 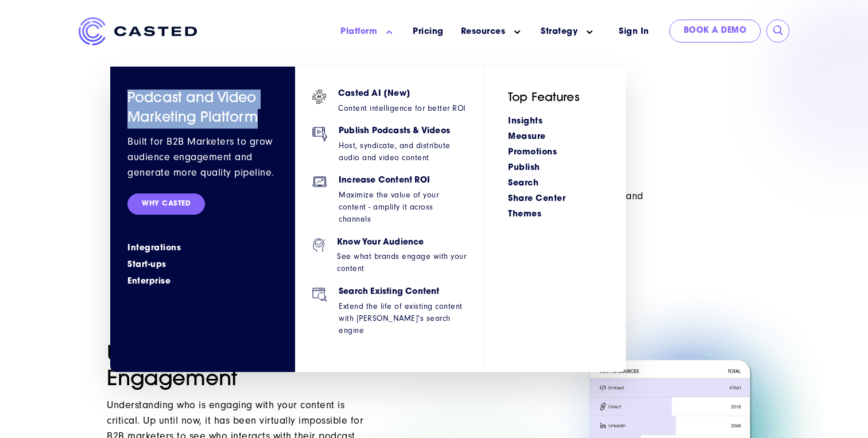 I want to click on a: Enterprise, so click(x=203, y=281).